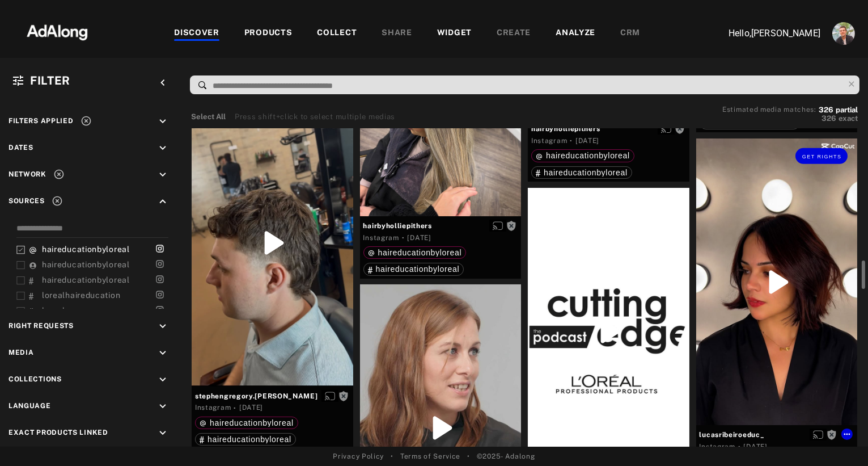 The height and width of the screenshot is (466, 868). What do you see at coordinates (337, 34) in the screenshot?
I see `div: COLLECT` at bounding box center [337, 34].